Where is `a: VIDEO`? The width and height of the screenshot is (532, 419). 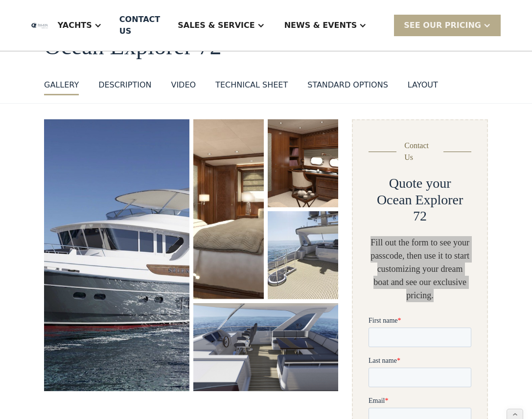
a: VIDEO is located at coordinates (183, 87).